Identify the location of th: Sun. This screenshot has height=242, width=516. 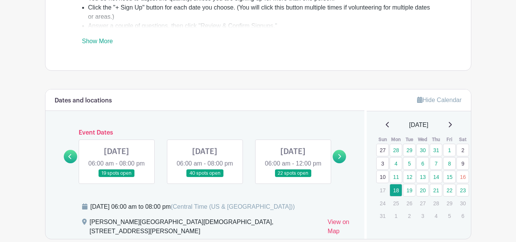
(382, 139).